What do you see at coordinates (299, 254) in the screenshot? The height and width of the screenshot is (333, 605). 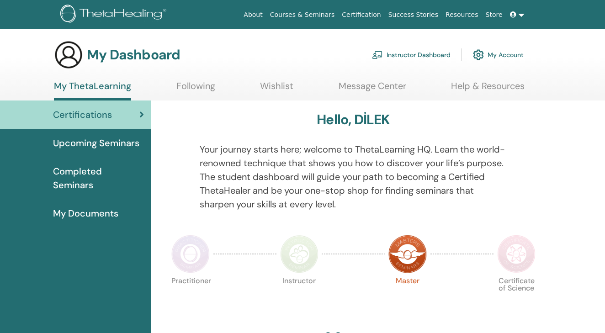 I see `img: Instructor` at bounding box center [299, 254].